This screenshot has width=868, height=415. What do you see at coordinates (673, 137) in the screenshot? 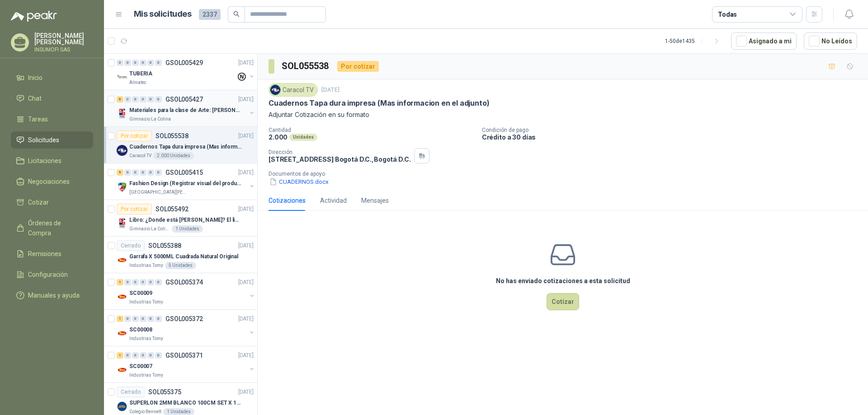
I see `p: Crédito a 30 días` at bounding box center [673, 137].